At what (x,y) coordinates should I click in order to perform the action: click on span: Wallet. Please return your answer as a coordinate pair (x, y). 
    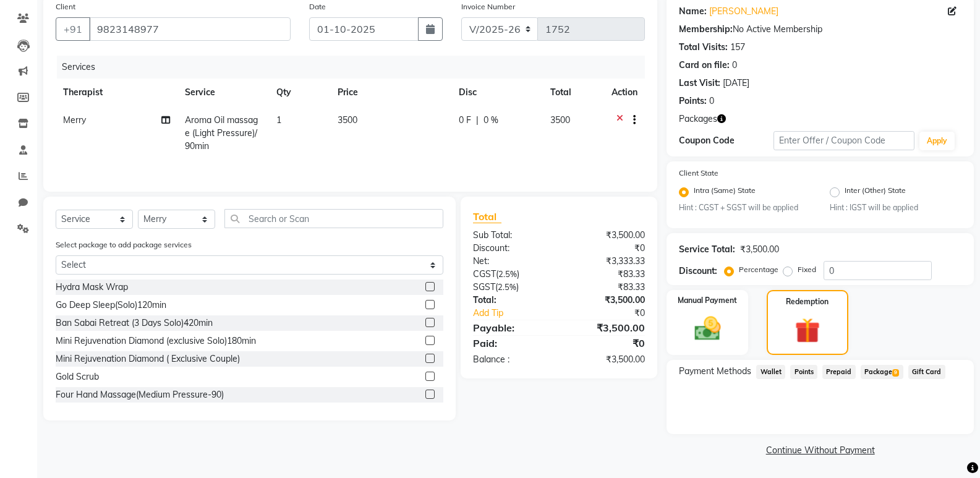
    Looking at the image, I should click on (770, 372).